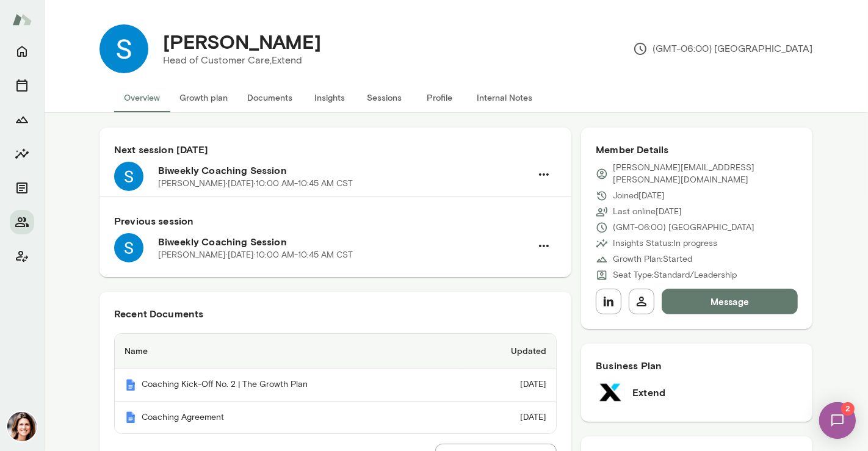 This screenshot has width=868, height=451. I want to click on h6: Member Details, so click(696, 149).